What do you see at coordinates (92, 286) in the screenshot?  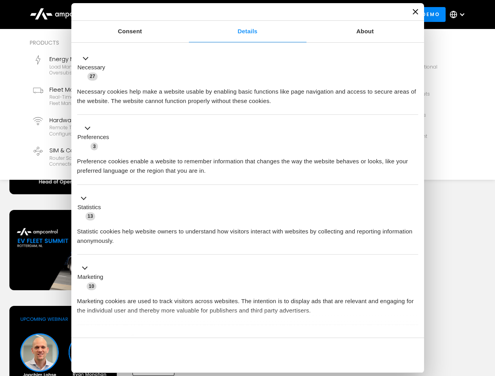 I see `span: 10` at bounding box center [92, 286].